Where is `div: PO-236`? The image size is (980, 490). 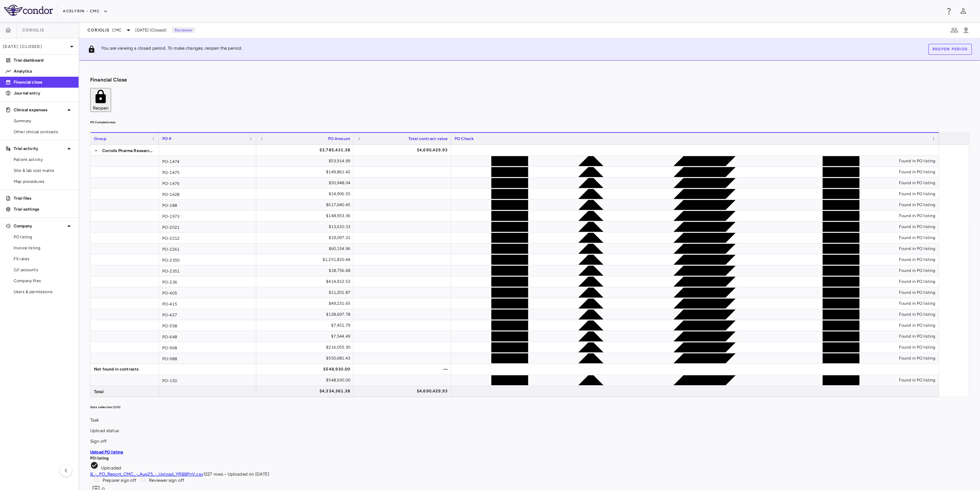
div: PO-236 is located at coordinates (207, 282).